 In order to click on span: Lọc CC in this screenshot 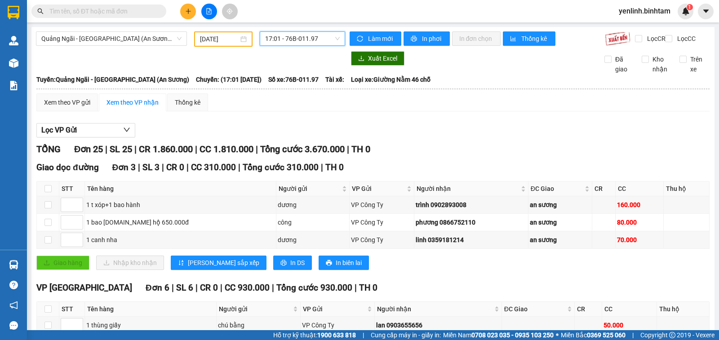, I will do `click(685, 39)`.